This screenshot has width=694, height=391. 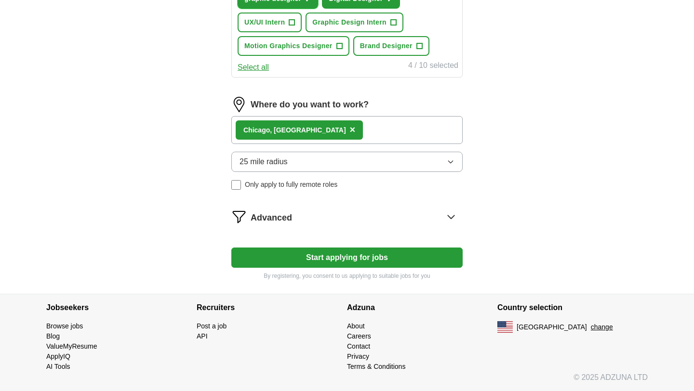 What do you see at coordinates (249, 130) in the screenshot?
I see `strong: Chi` at bounding box center [249, 130].